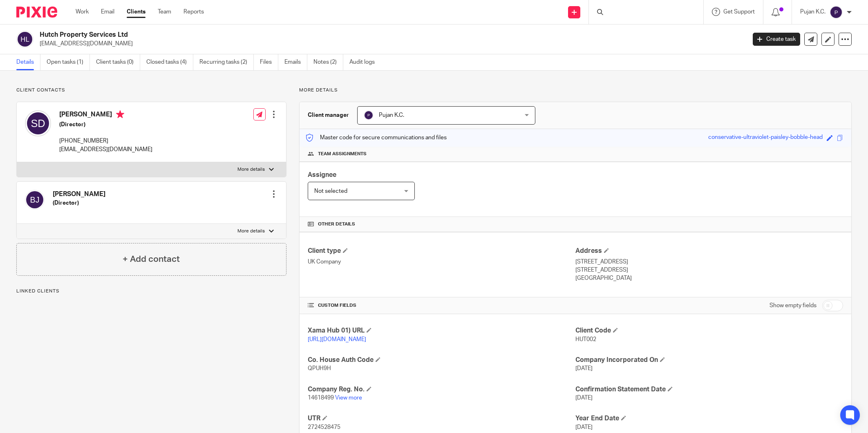 This screenshot has height=433, width=868. Describe the element at coordinates (151, 291) in the screenshot. I see `p: Linked clients` at that location.